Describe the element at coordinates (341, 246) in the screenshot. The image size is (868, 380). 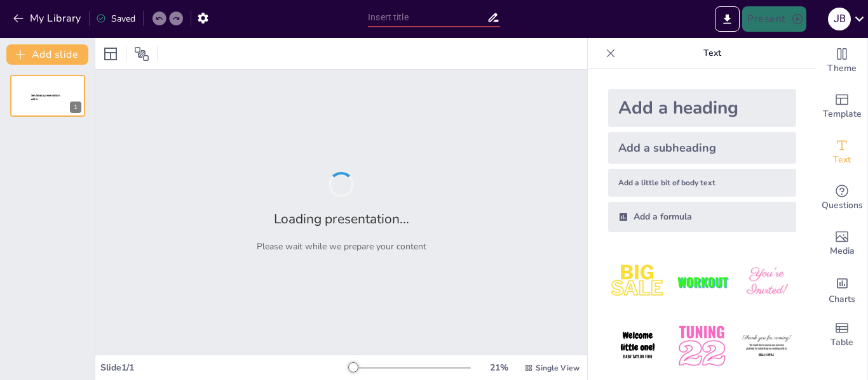
I see `p: Please wait while we prepare your content` at that location.